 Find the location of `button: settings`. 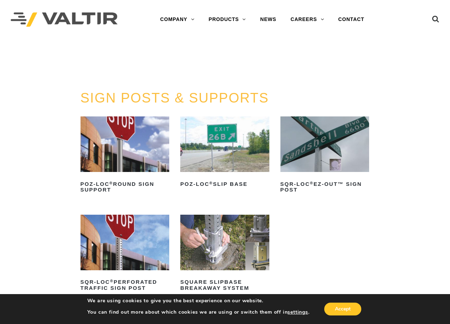

button: settings is located at coordinates (298, 313).